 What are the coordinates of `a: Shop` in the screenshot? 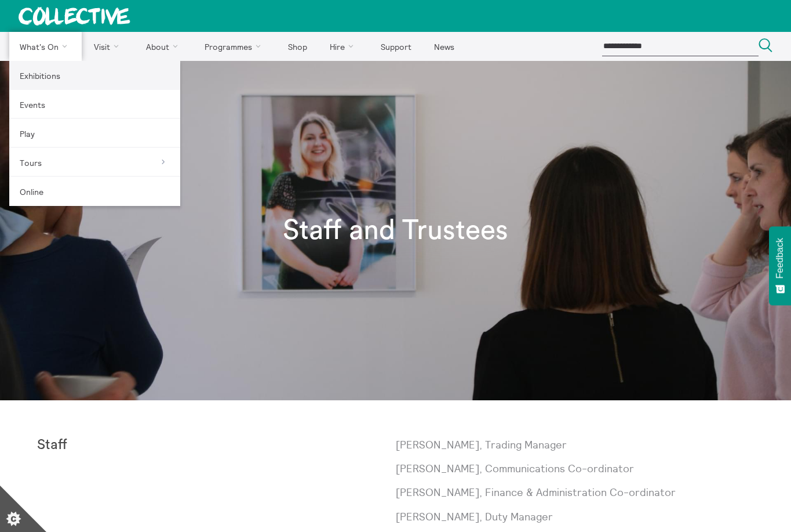 It's located at (297, 46).